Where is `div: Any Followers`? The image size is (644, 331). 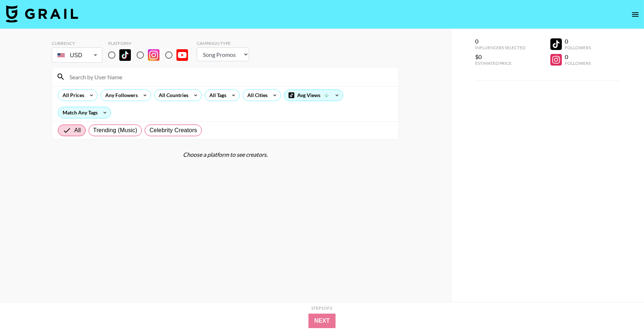 div: Any Followers is located at coordinates (120, 96).